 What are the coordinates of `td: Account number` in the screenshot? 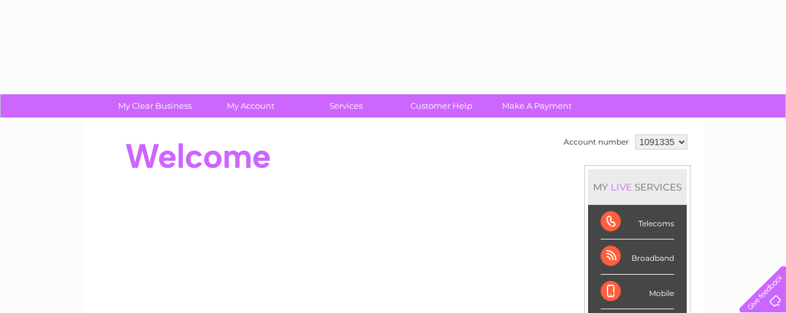 It's located at (597, 142).